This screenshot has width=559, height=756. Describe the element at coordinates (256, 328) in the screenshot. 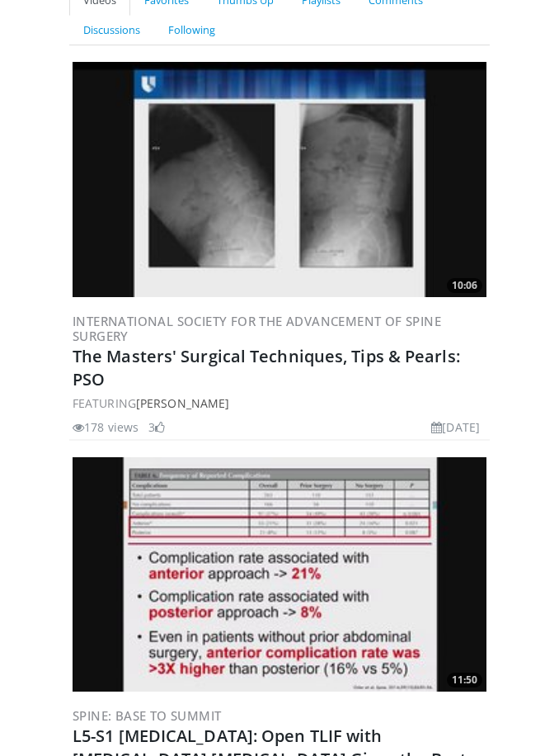

I see `a: International Society for the Advancement of Spine Surgery` at that location.